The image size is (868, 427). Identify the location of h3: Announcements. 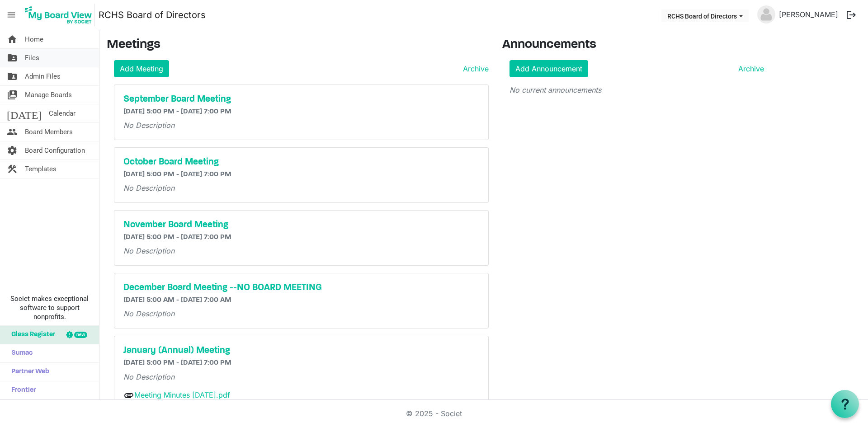
(637, 45).